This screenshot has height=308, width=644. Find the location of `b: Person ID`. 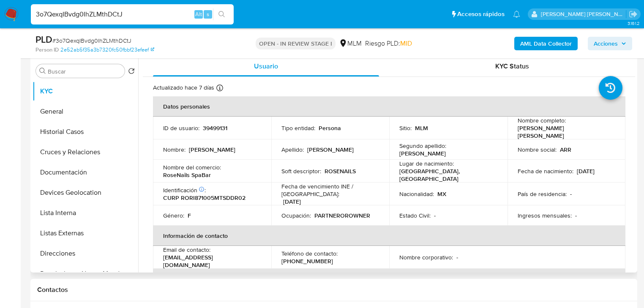

b: Person ID is located at coordinates (47, 50).